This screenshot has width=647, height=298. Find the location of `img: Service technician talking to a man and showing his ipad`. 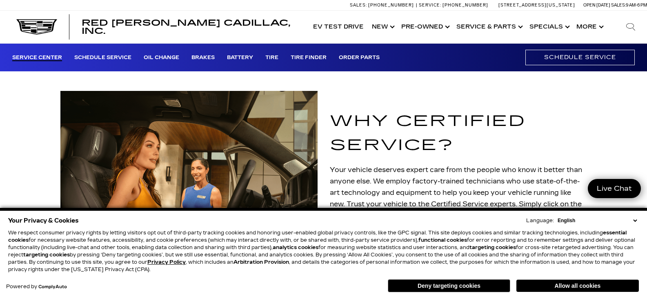

img: Service technician talking to a man and showing his ipad is located at coordinates (189, 177).